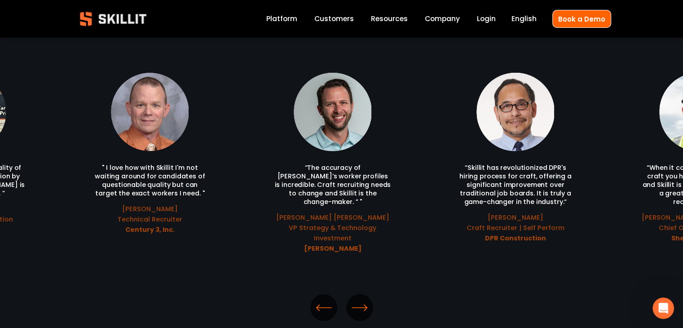 The height and width of the screenshot is (328, 683). Describe the element at coordinates (582, 18) in the screenshot. I see `a: Book a Demo` at that location.